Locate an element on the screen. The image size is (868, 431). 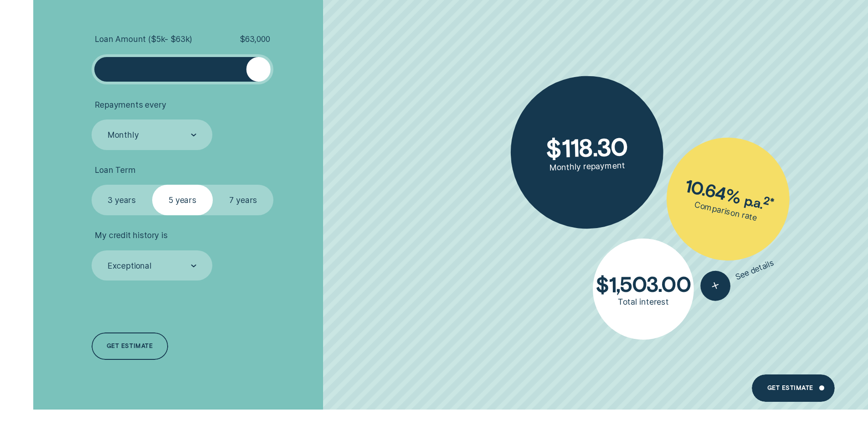
div: Exceptional is located at coordinates (129, 265).